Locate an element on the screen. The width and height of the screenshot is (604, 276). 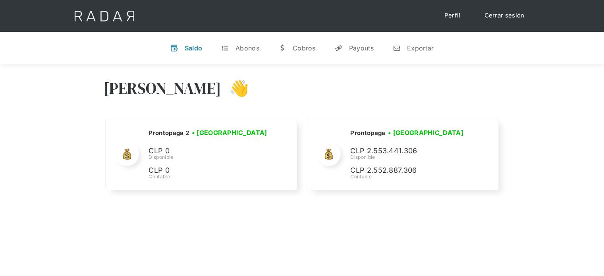
div: n is located at coordinates (397, 48).